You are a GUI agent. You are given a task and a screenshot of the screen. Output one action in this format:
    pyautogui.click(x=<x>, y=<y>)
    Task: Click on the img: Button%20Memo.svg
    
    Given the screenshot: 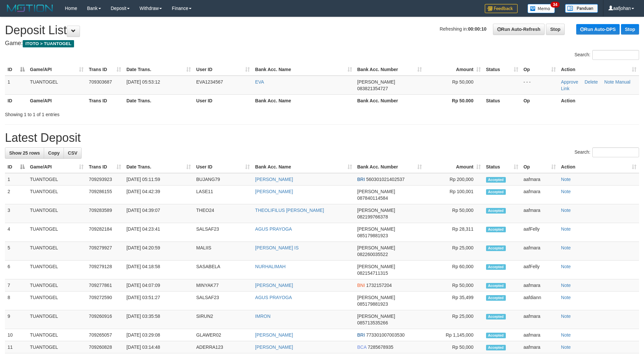 What is the action you would take?
    pyautogui.click(x=541, y=9)
    